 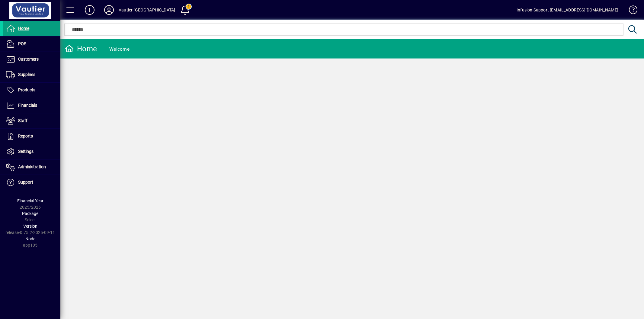 I want to click on a: Products, so click(x=32, y=90).